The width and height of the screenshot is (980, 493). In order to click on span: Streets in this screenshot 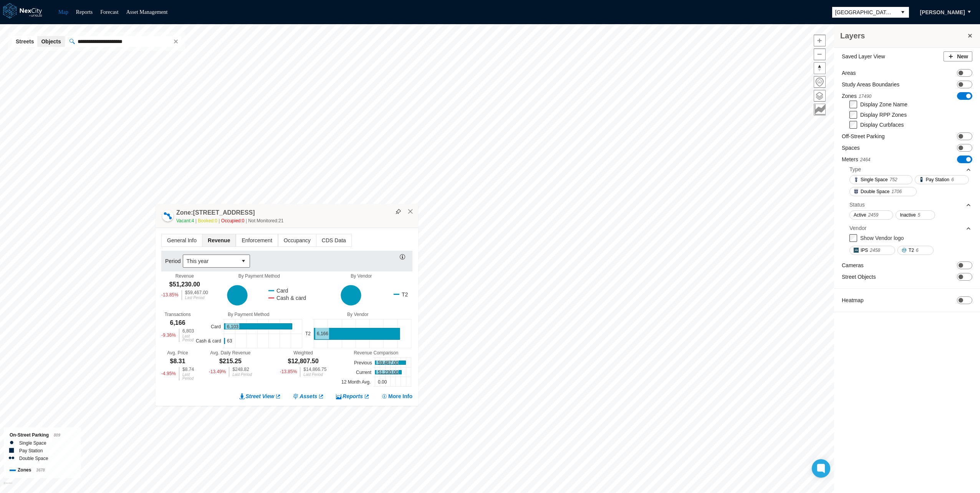, I will do `click(25, 41)`.